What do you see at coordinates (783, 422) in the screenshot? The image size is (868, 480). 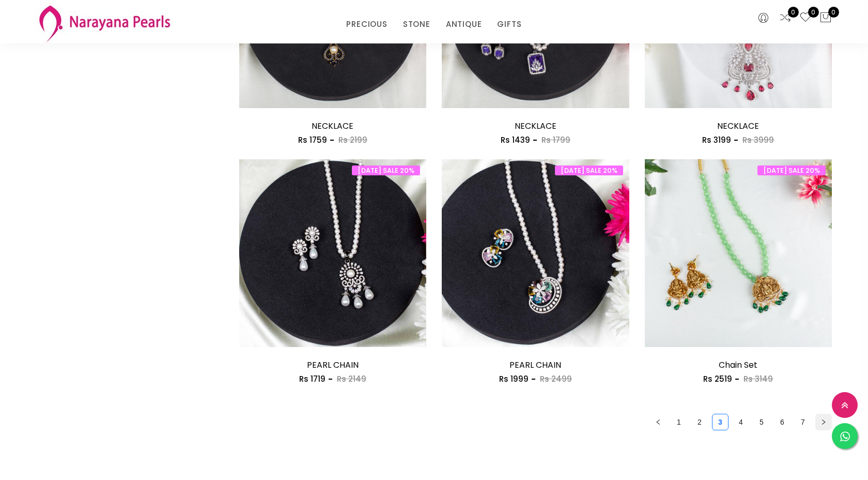 I see `a: 6` at bounding box center [783, 422].